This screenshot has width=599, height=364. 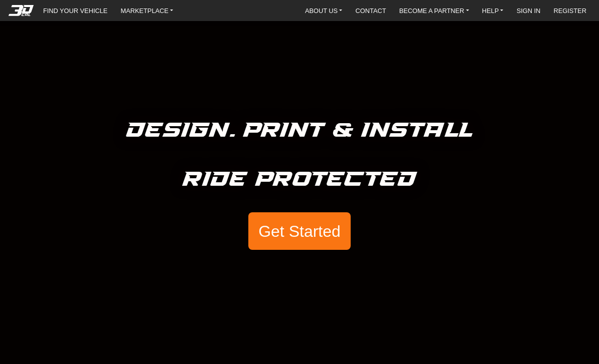 I want to click on a: MARKETPLACE, so click(x=147, y=11).